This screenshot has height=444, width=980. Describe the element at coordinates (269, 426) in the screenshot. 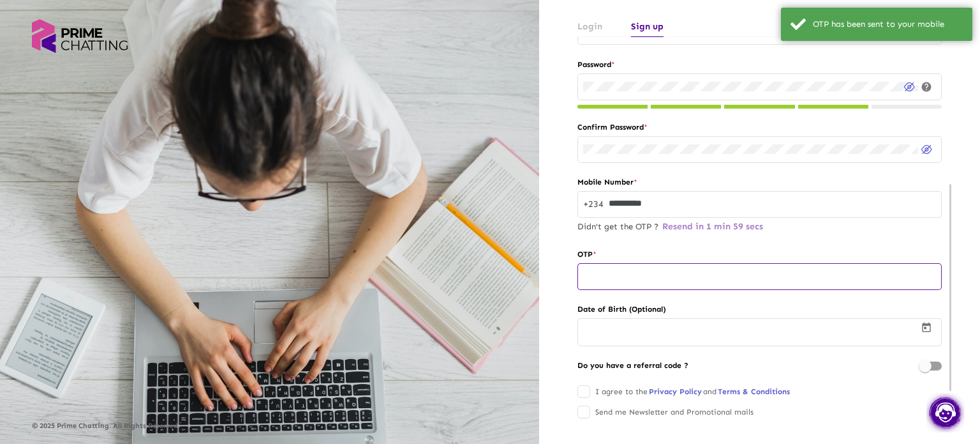

I see `p: © 2025 Prime Chatting. All Rights Reserved.` at that location.